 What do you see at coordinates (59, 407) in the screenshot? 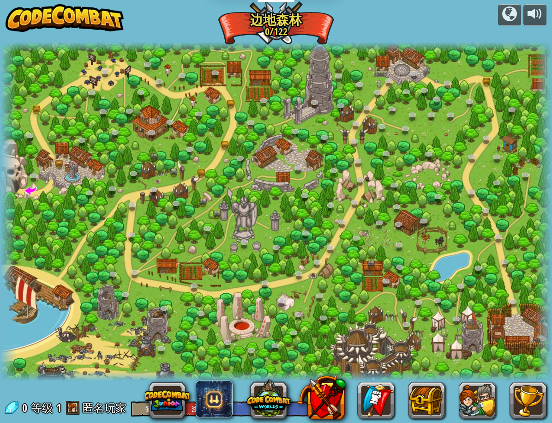
I see `span: 1` at bounding box center [59, 407].